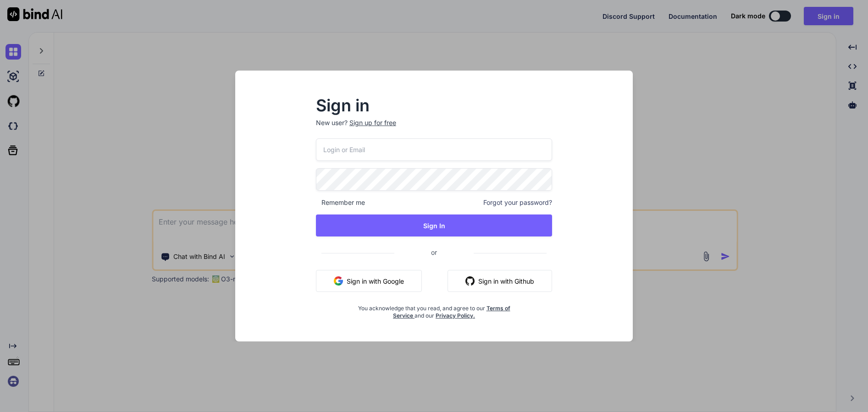 This screenshot has height=412, width=868. What do you see at coordinates (434, 150) in the screenshot?
I see `input: Login or Email` at bounding box center [434, 150].